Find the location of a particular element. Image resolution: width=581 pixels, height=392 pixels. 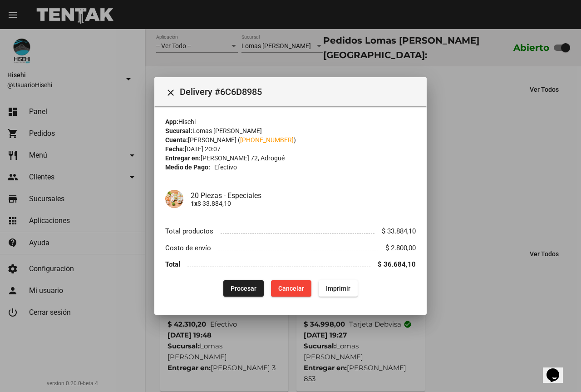

strong: App: is located at coordinates (172, 122).